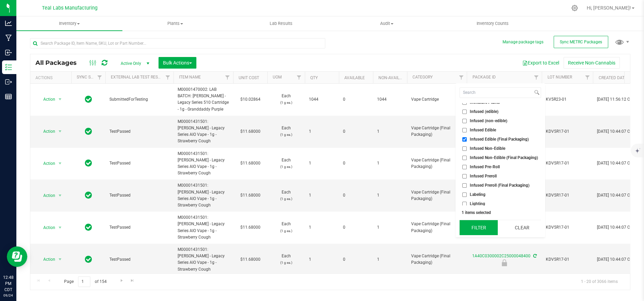 Image resolution: width=644 pixels, height=301 pixels. I want to click on span: Inventory Counts, so click(493, 24).